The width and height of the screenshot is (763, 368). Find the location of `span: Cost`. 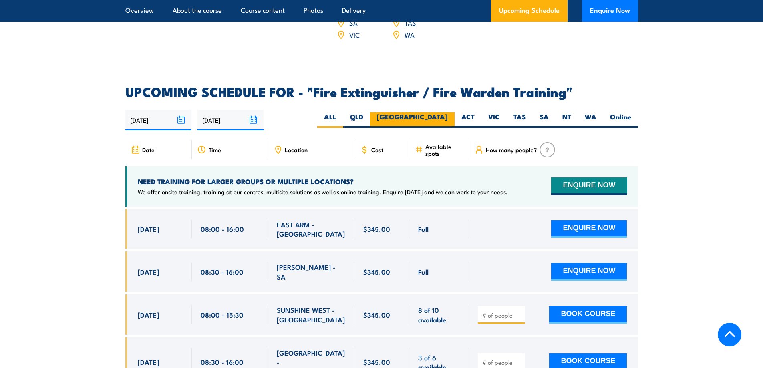

span: Cost is located at coordinates (377, 149).